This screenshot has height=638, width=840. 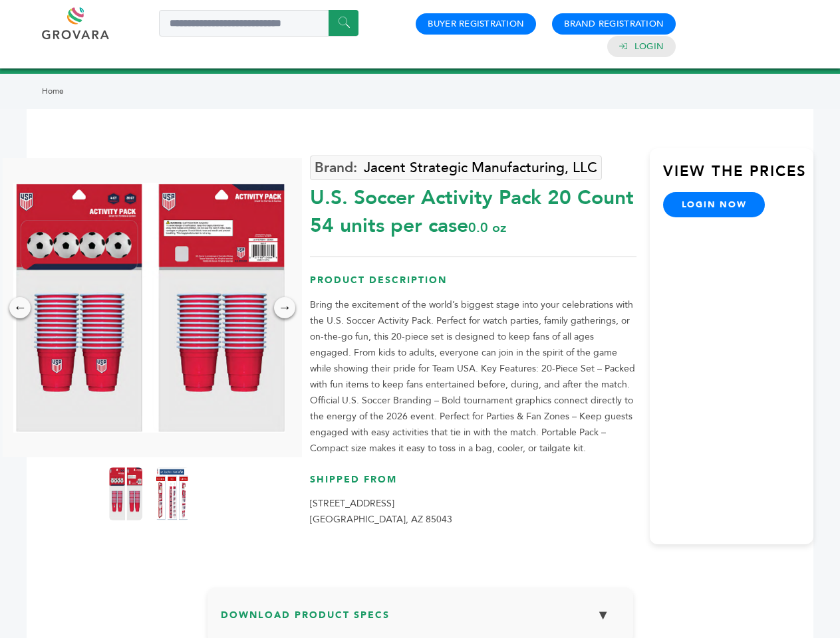 I want to click on a: Home, so click(x=52, y=91).